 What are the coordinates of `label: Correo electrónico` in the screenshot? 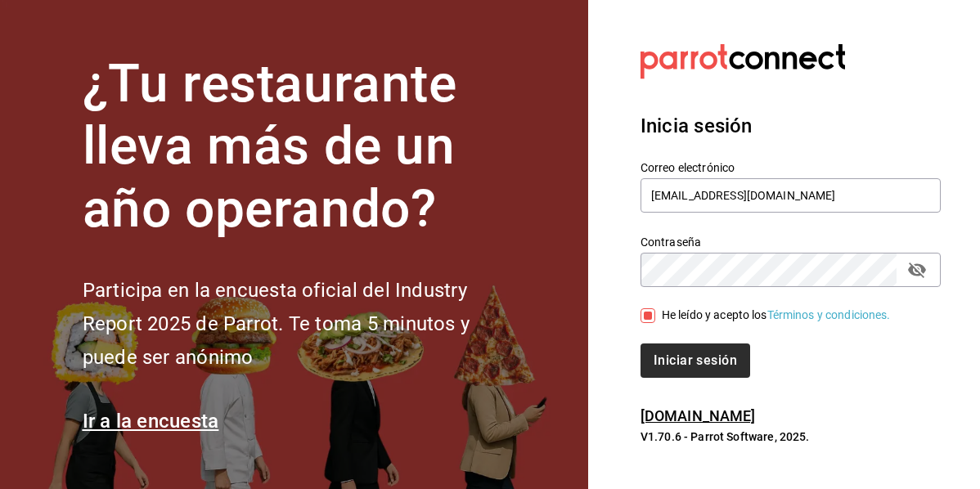 It's located at (790, 167).